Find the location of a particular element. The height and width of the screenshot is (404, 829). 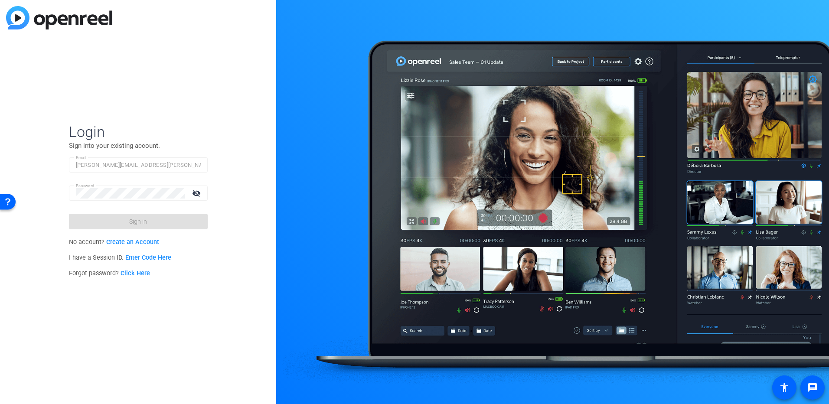

span: Login is located at coordinates (138, 132).